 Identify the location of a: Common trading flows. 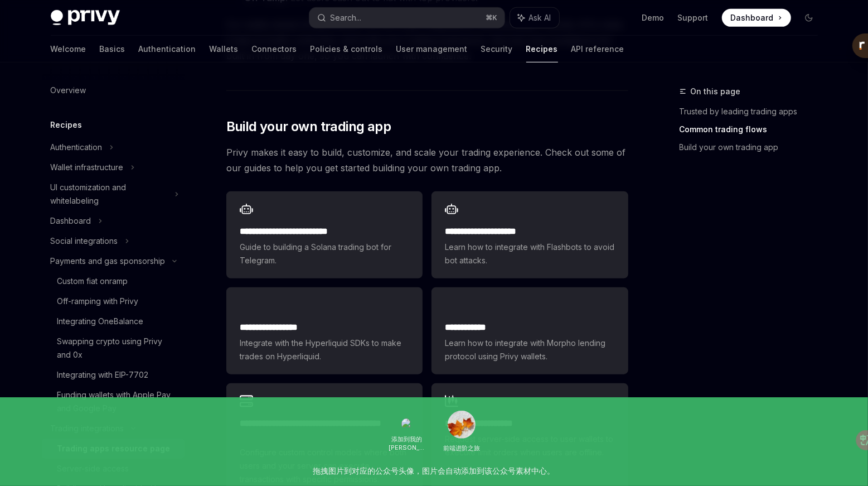
(753, 129).